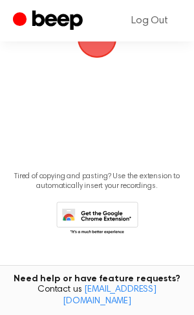  What do you see at coordinates (49, 21) in the screenshot?
I see `a: Beep` at bounding box center [49, 21].